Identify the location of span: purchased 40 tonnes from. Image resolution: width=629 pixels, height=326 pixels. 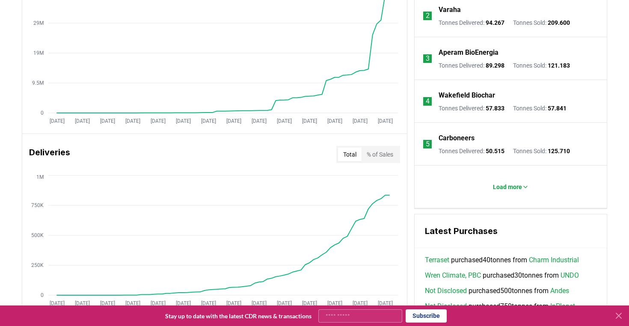
(502, 260).